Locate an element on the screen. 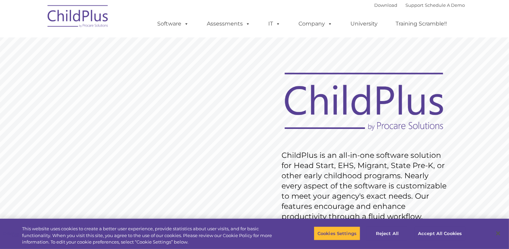  a: Software is located at coordinates (173, 24).